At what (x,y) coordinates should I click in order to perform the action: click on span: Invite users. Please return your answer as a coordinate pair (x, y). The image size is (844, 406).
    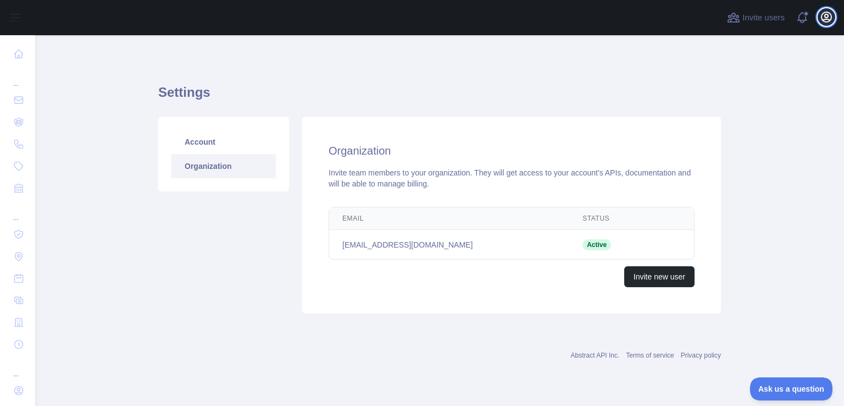
    Looking at the image, I should click on (763, 18).